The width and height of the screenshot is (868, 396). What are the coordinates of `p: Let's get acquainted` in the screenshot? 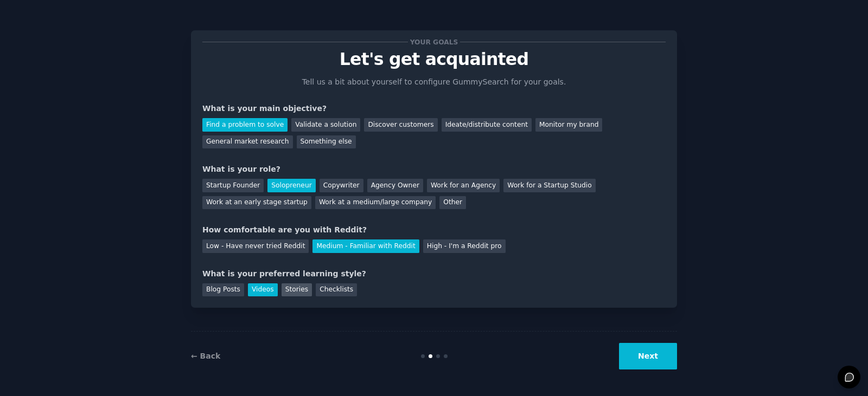 It's located at (434, 59).